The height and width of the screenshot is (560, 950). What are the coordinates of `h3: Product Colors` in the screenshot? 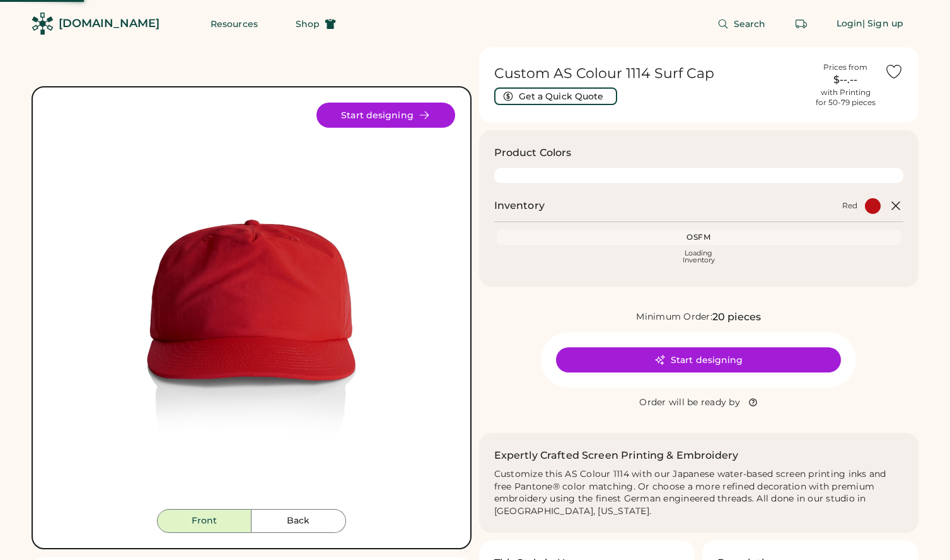 It's located at (533, 153).